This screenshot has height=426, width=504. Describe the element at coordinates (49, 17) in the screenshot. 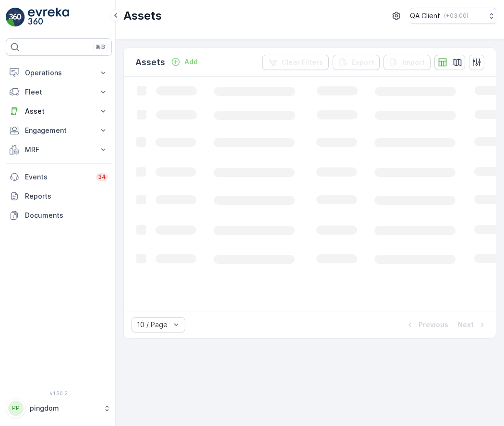

I see `img: logo_light-DOdMpM7g.png` at that location.